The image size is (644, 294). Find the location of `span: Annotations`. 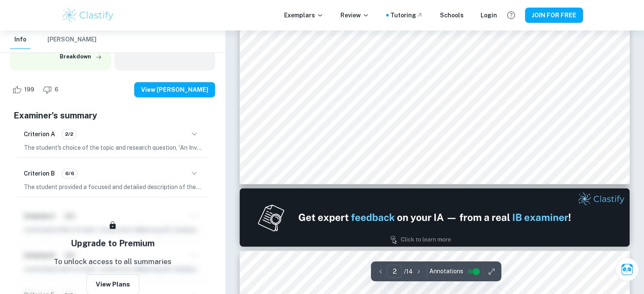

span: Annotations is located at coordinates (446, 271).